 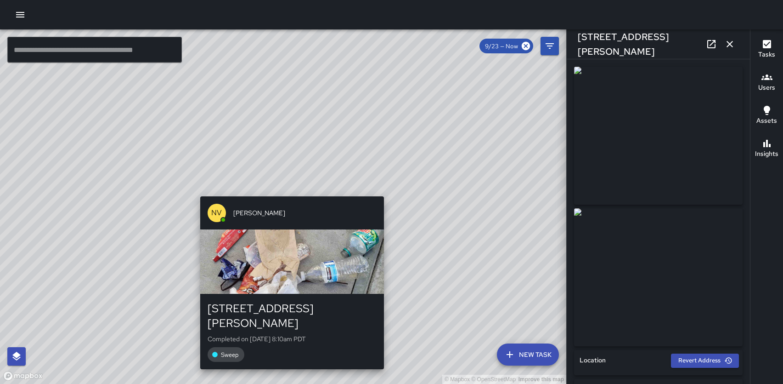 What do you see at coordinates (216, 213) in the screenshot?
I see `p: NV` at bounding box center [216, 213].